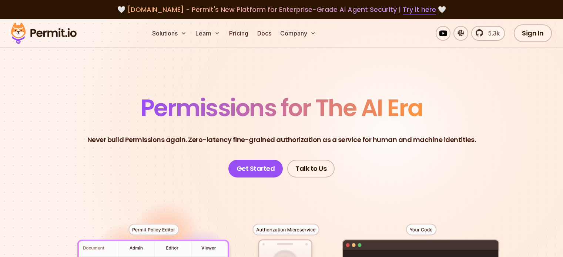  I want to click on img: Permit logo, so click(44, 33).